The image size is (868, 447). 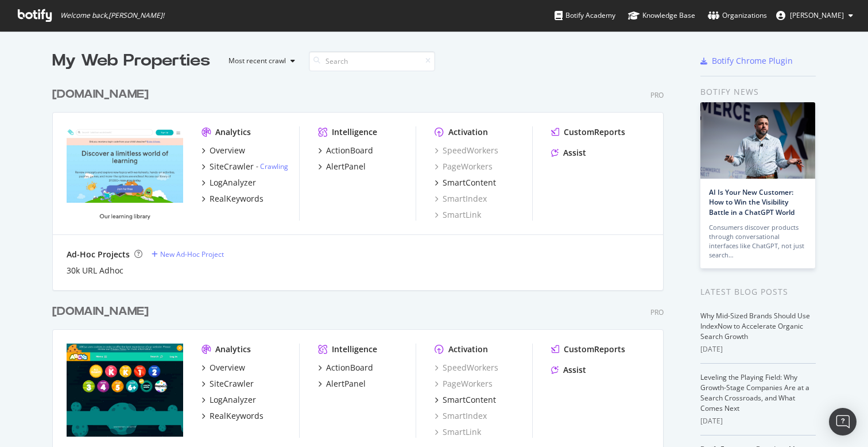 What do you see at coordinates (95, 271) in the screenshot?
I see `div: 30k URL Adhoc` at bounding box center [95, 271].